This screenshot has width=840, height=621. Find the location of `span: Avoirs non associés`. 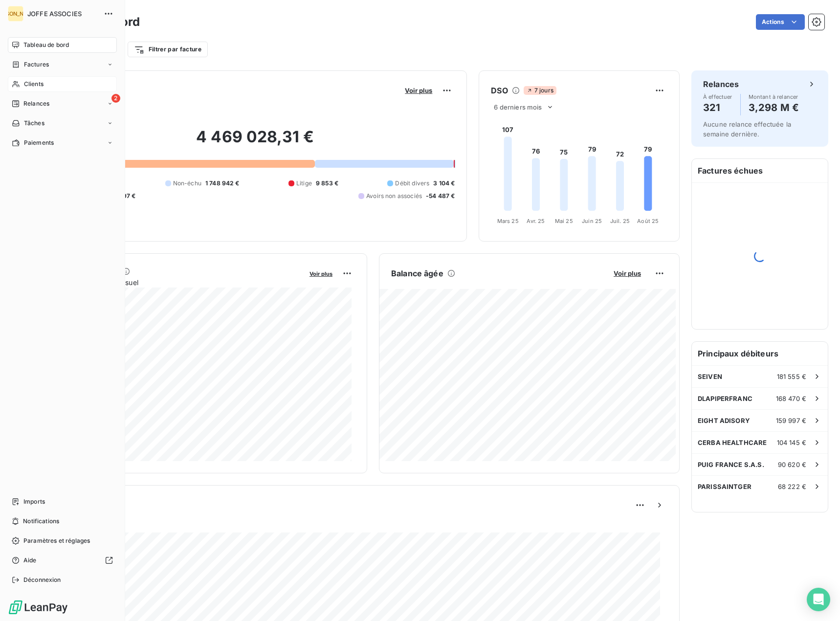

span: Avoirs non associés is located at coordinates (394, 196).